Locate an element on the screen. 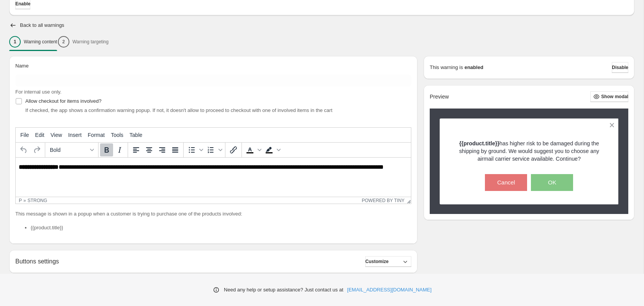  div: Background color is located at coordinates (272, 150).